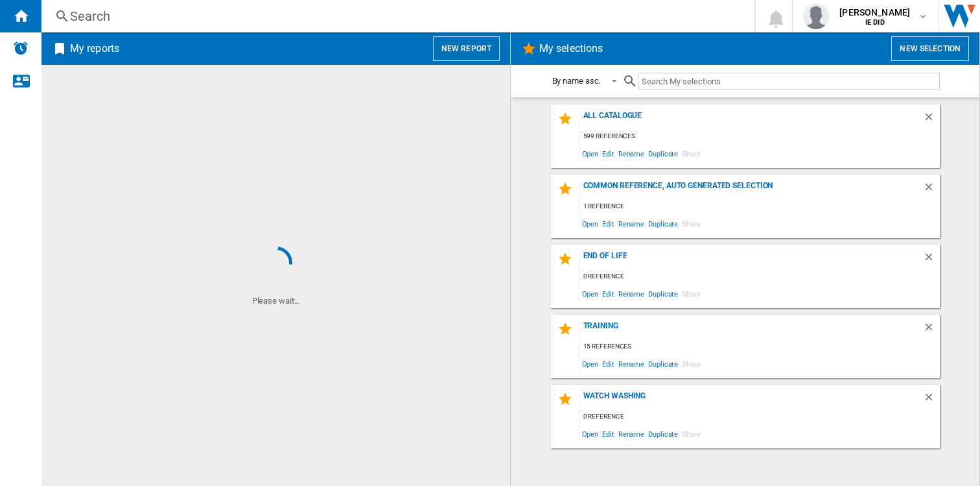 This screenshot has width=980, height=486. Describe the element at coordinates (751, 189) in the screenshot. I see `div: Common reference, auto generated selection` at that location.